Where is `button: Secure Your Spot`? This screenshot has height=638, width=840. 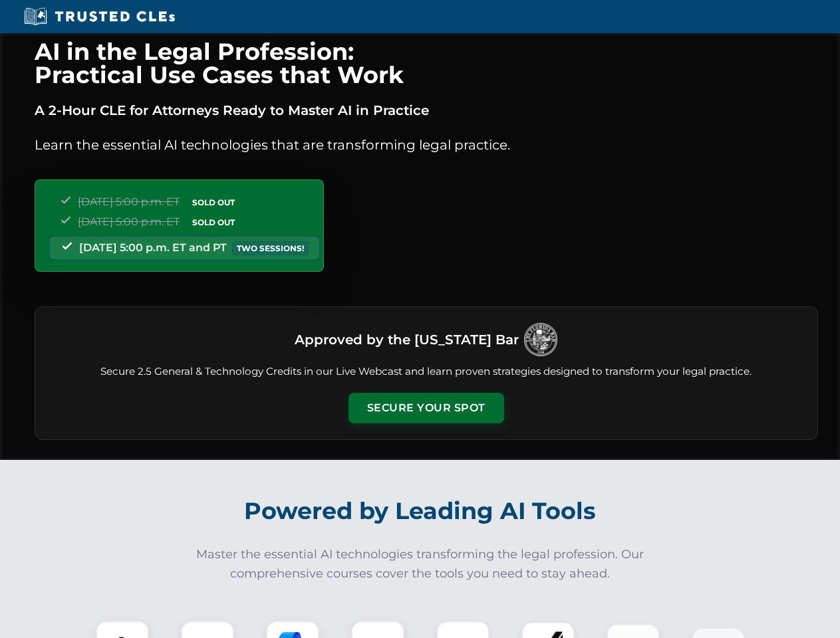 button: Secure Your Spot is located at coordinates (426, 408).